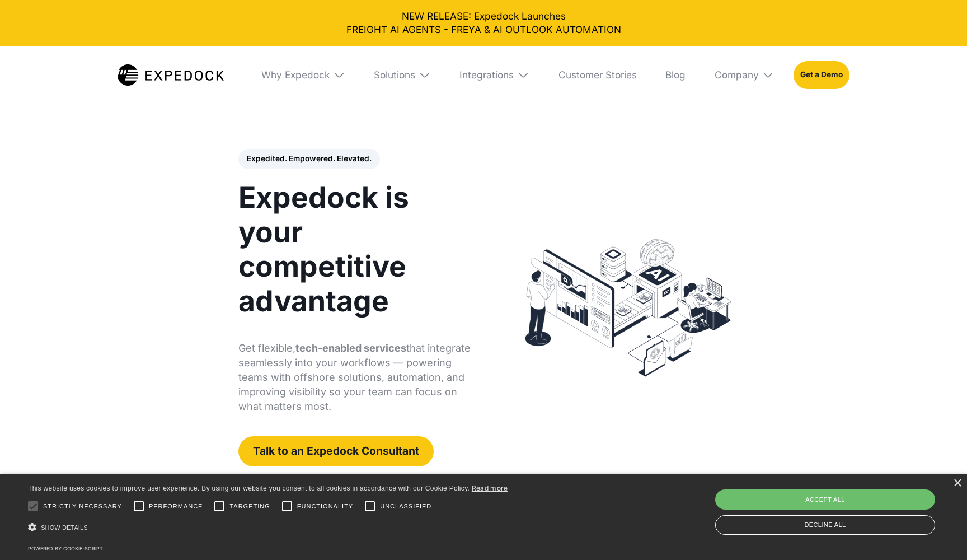 This screenshot has width=967, height=560. Describe the element at coordinates (248, 488) in the screenshot. I see `span: This website uses cookies to improve user experience. By using our website you consent to all coo...` at that location.